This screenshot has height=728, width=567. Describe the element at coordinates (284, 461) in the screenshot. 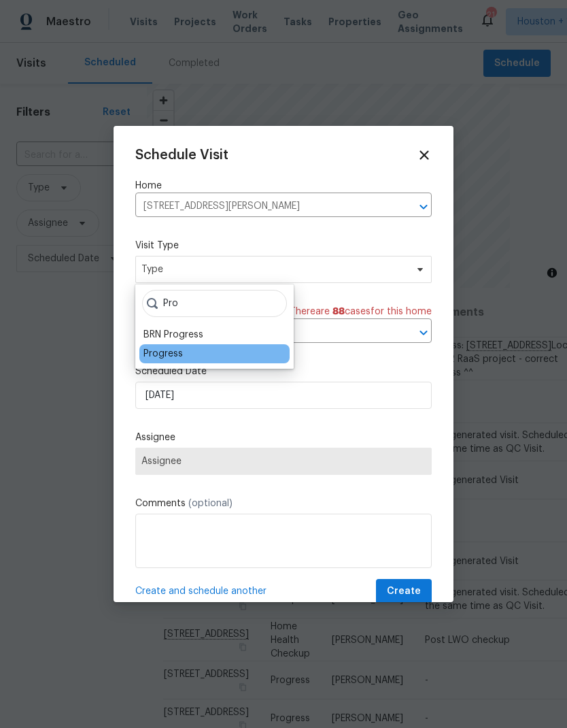

I see `span: Assignee` at that location.